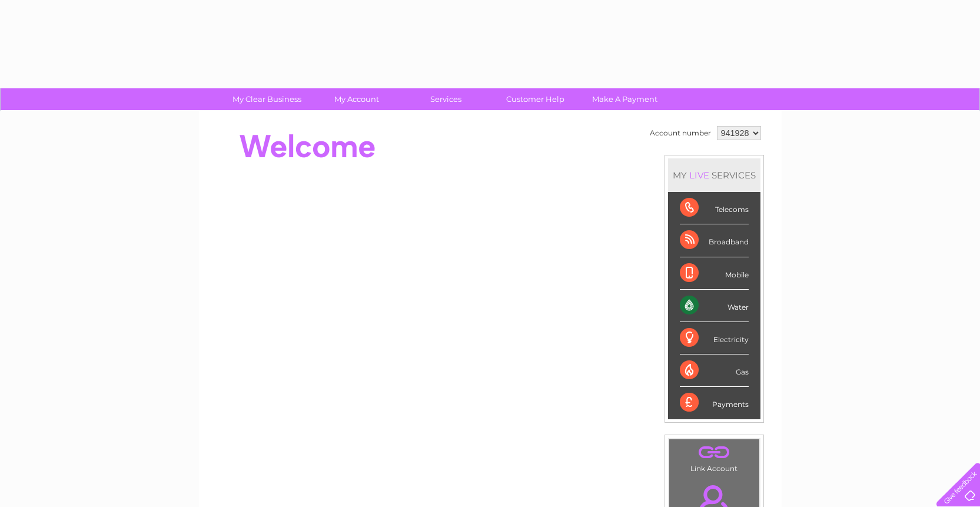  Describe the element at coordinates (714, 403) in the screenshot. I see `div: Payments` at that location.